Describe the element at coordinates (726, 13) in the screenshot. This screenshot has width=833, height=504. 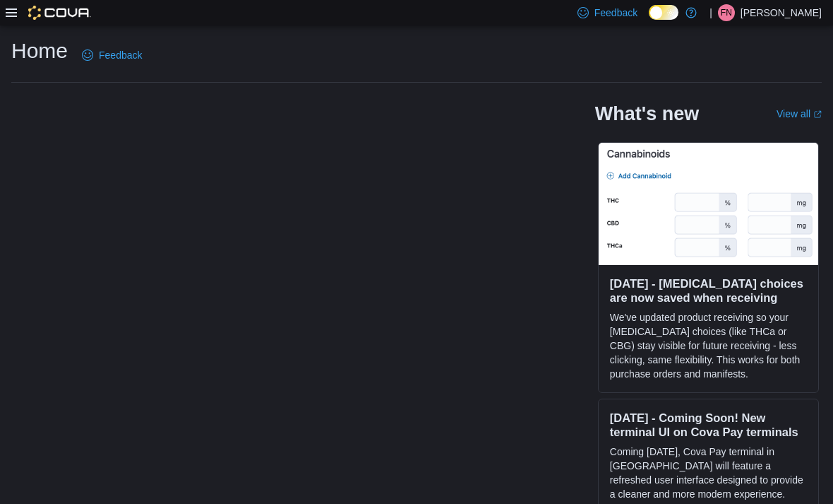
I see `span: FN` at that location.